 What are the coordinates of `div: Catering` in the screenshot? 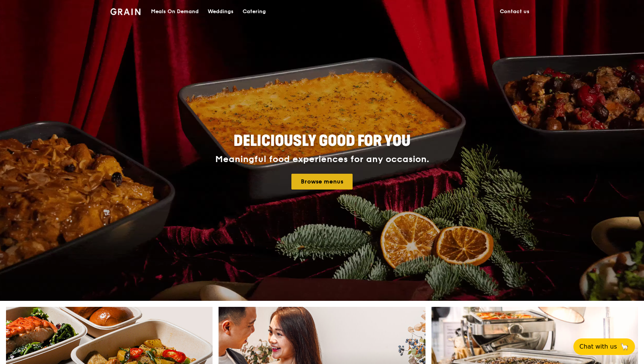 It's located at (254, 12).